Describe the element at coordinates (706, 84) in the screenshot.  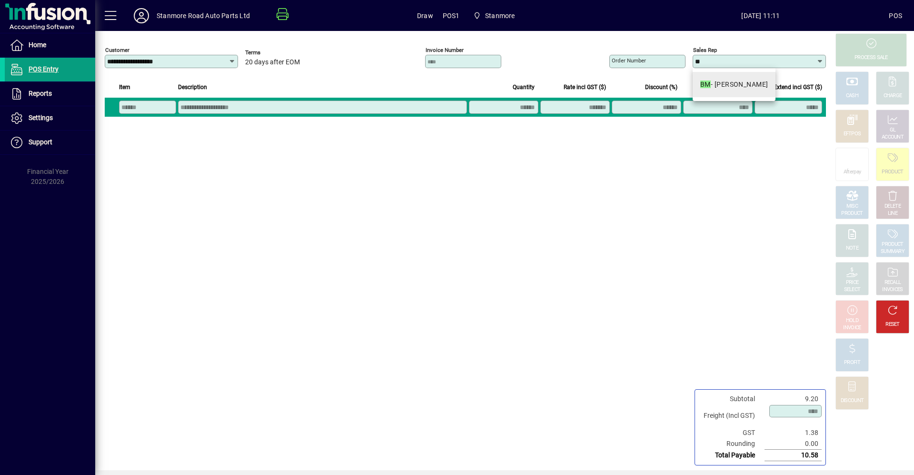
I see `em: BM` at that location.